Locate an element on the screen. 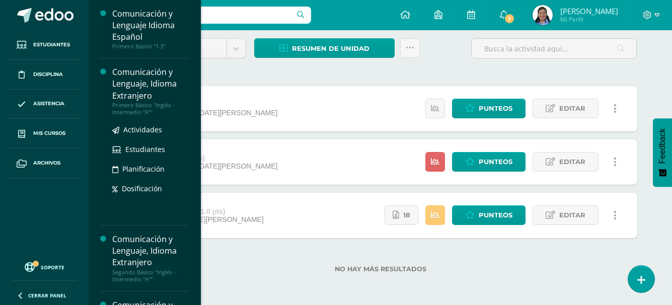 The image size is (672, 305). a: Archivos is located at coordinates (44, 163).